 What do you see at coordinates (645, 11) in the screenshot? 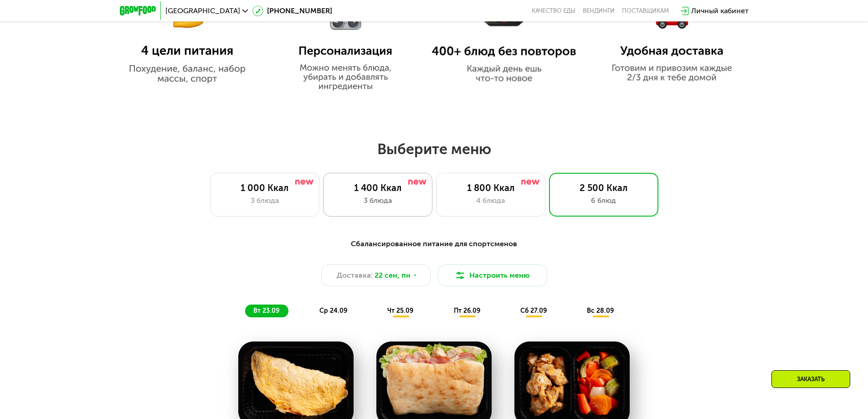
I see `div: поставщикам` at bounding box center [645, 11].